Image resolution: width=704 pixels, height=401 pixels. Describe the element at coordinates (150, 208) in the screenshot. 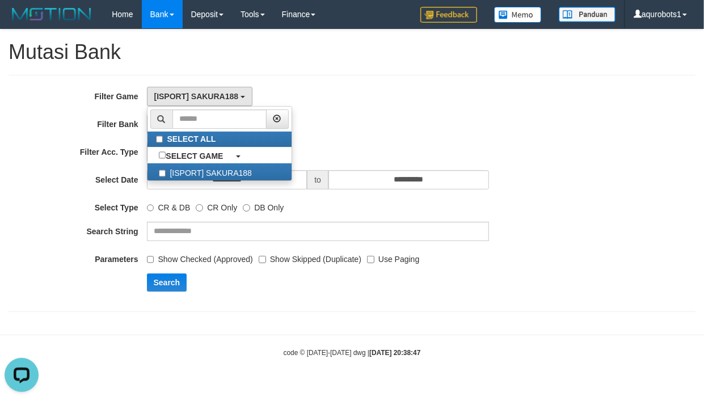

I see `input: CR & DB` at that location.